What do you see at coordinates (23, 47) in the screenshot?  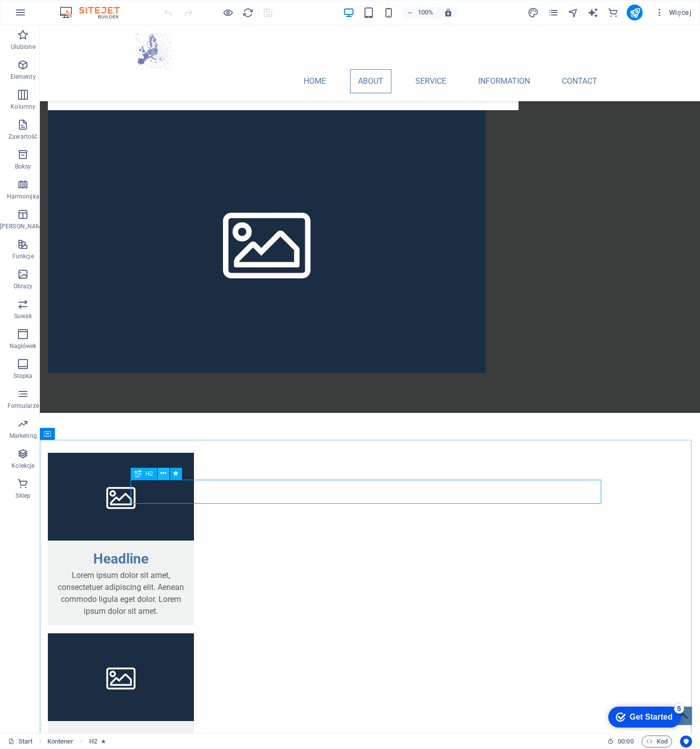 I see `p: Ulubione` at bounding box center [23, 47].